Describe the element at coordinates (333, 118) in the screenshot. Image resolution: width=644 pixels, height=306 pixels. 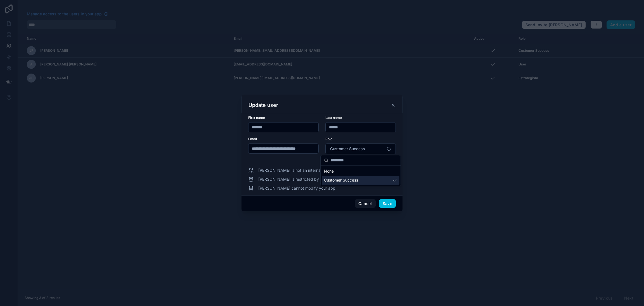
I see `span: Last name` at that location.